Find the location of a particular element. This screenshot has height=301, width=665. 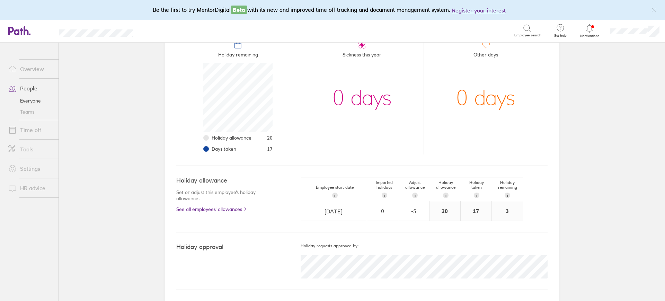

a: Overview is located at coordinates (30, 69).